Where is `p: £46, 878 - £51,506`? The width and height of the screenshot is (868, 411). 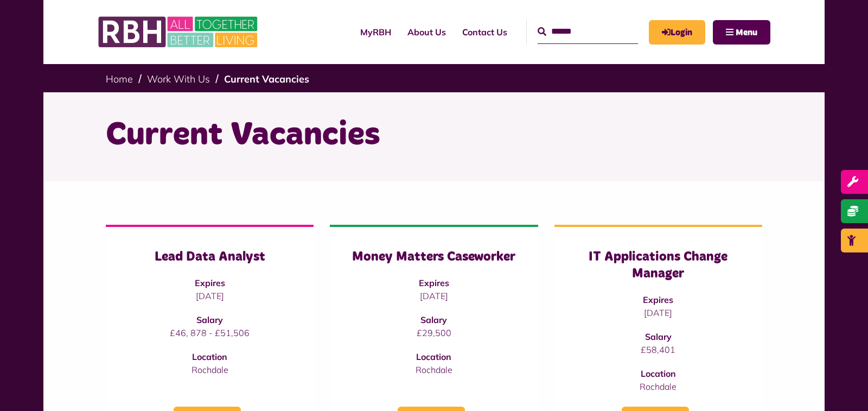 p: £46, 878 - £51,506 is located at coordinates (210, 333).